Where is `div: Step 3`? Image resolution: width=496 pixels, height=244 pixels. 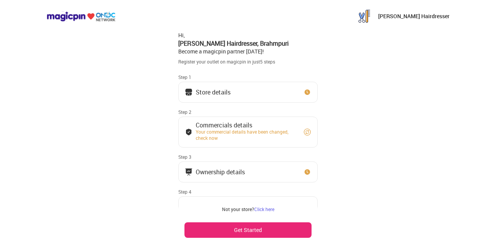
div: Step 3 is located at coordinates (248, 157).